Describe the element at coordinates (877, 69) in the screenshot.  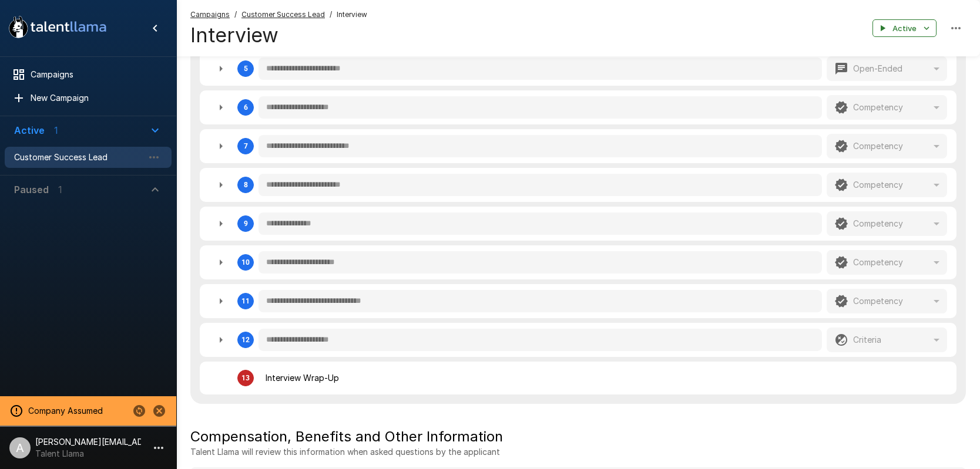
I see `p: Open-Ended` at that location.